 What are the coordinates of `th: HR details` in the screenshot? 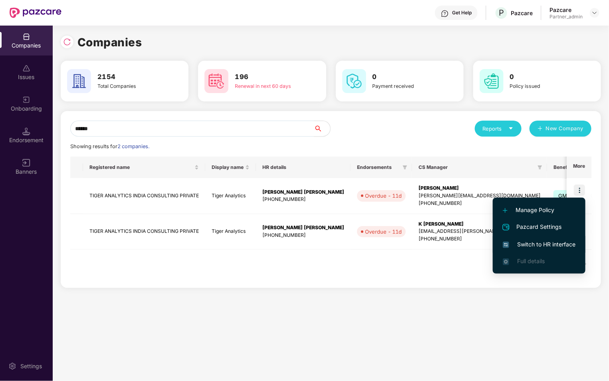 It's located at (303, 167).